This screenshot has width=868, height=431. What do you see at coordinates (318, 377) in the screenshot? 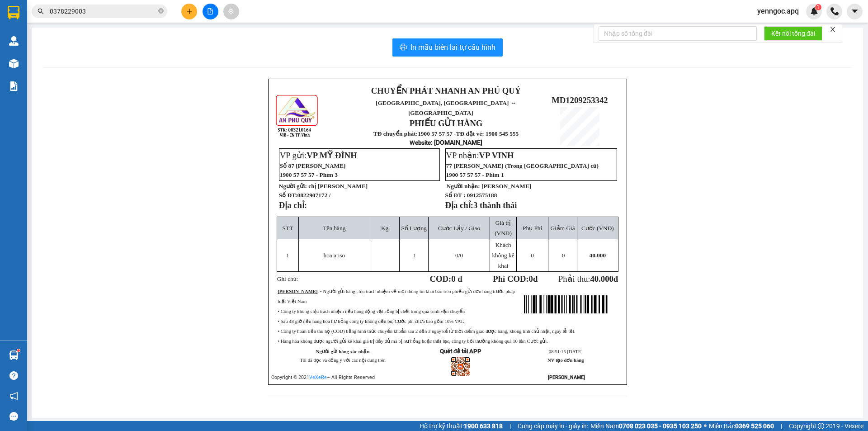
I see `a: VeXeRe` at bounding box center [318, 377].